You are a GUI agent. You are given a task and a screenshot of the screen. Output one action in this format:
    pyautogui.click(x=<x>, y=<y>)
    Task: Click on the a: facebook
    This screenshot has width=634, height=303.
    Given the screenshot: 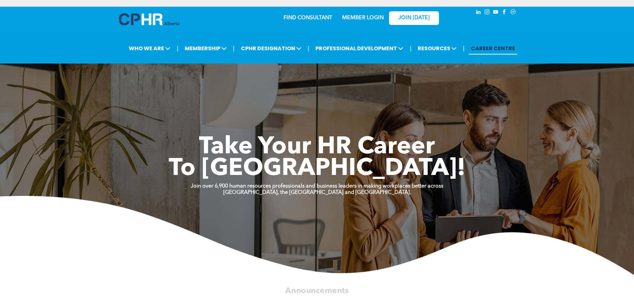 What is the action you would take?
    pyautogui.click(x=504, y=13)
    